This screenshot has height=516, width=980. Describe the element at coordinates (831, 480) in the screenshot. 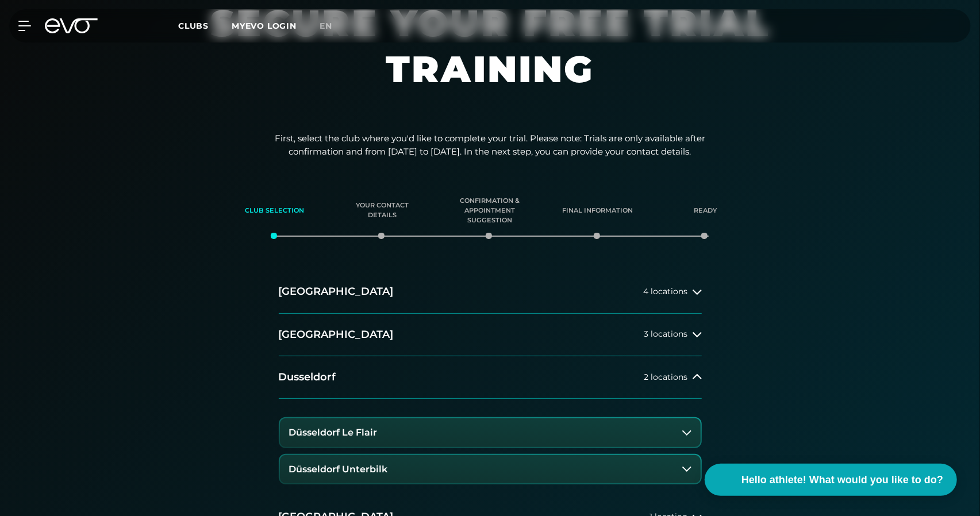

I see `button: Hello athlete! What would you like to do?` at that location.